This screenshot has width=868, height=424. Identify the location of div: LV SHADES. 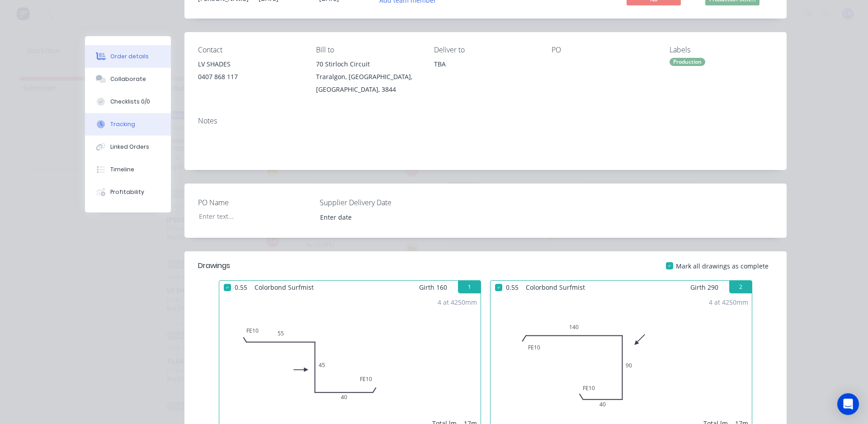
(250, 64).